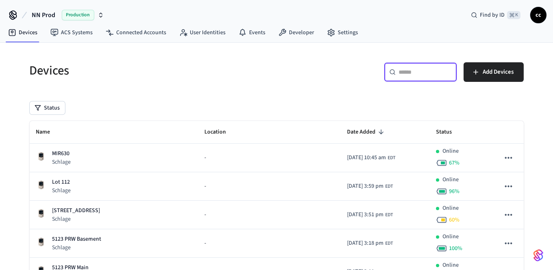 This screenshot has height=270, width=553. Describe the element at coordinates (454, 191) in the screenshot. I see `span: 96 %` at that location.